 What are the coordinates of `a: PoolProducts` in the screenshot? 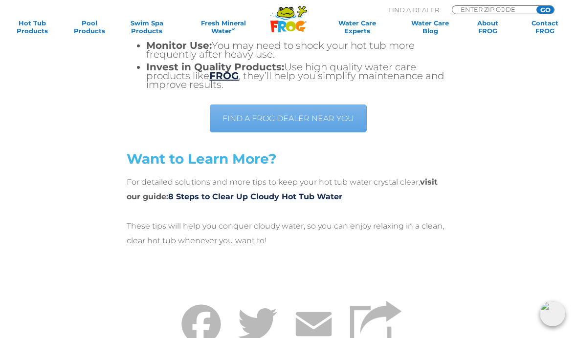 It's located at (89, 27).